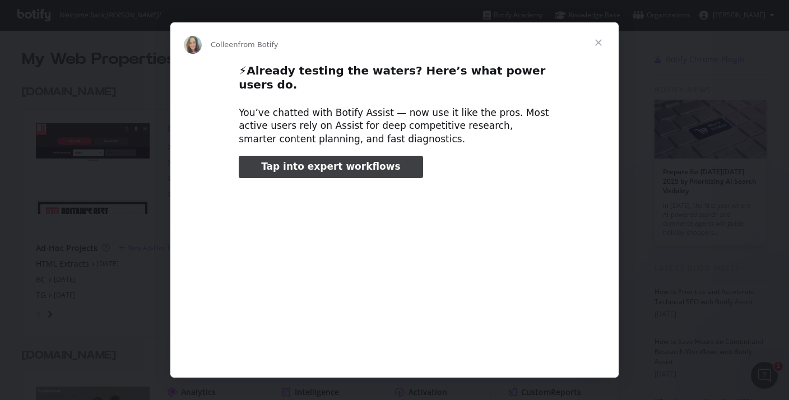 This screenshot has height=400, width=789. Describe the element at coordinates (331, 167) in the screenshot. I see `a: Tap into expert workflows` at that location.